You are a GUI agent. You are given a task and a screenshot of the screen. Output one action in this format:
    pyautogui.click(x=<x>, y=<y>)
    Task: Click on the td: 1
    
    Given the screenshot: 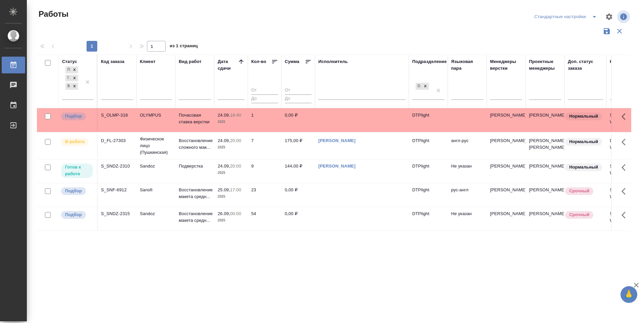 What is the action you would take?
    pyautogui.click(x=265, y=120)
    